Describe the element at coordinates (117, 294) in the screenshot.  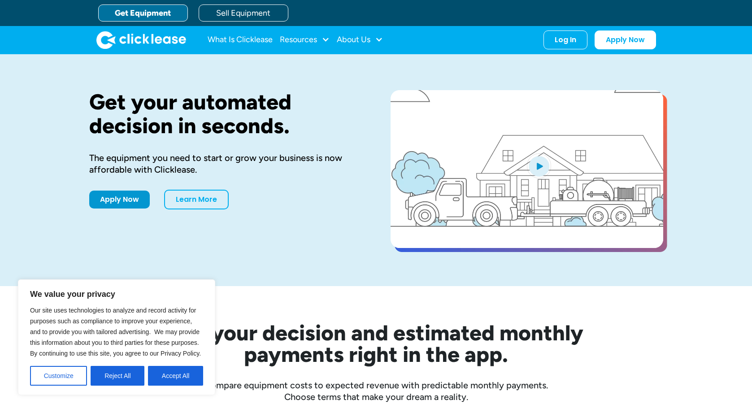
I see `p: We value your privacy` at that location.